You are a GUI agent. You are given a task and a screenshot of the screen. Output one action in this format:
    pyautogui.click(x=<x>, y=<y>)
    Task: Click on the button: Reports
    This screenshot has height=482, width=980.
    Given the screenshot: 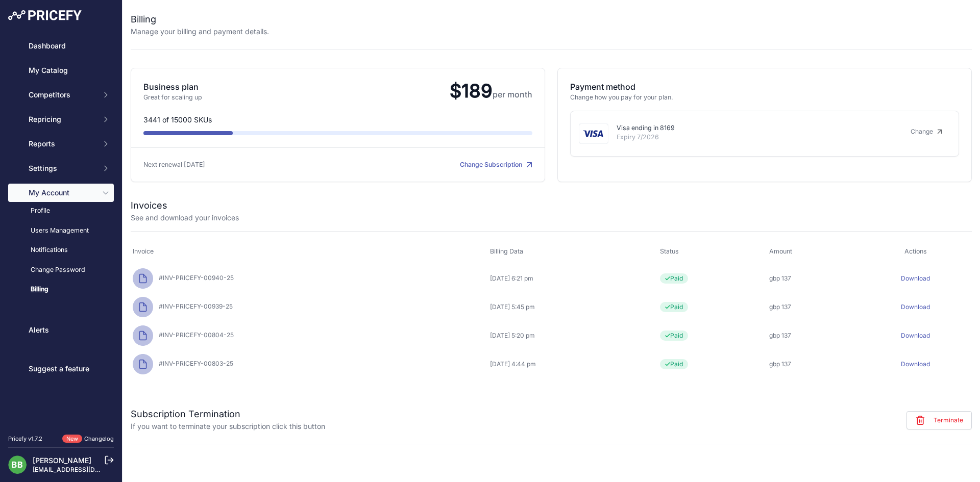 What is the action you would take?
    pyautogui.click(x=60, y=144)
    